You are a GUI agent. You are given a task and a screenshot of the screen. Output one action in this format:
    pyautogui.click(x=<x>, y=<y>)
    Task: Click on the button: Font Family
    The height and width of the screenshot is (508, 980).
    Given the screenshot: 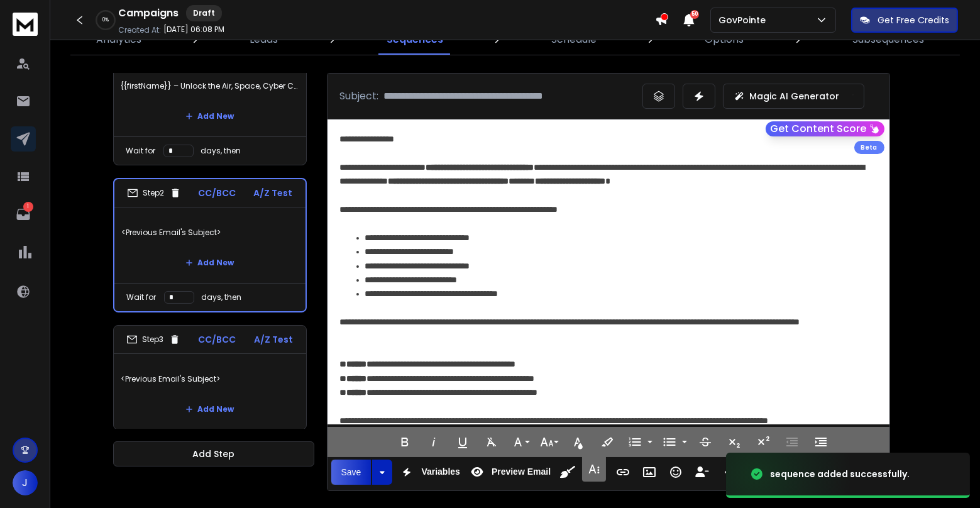 What is the action you would take?
    pyautogui.click(x=521, y=442)
    